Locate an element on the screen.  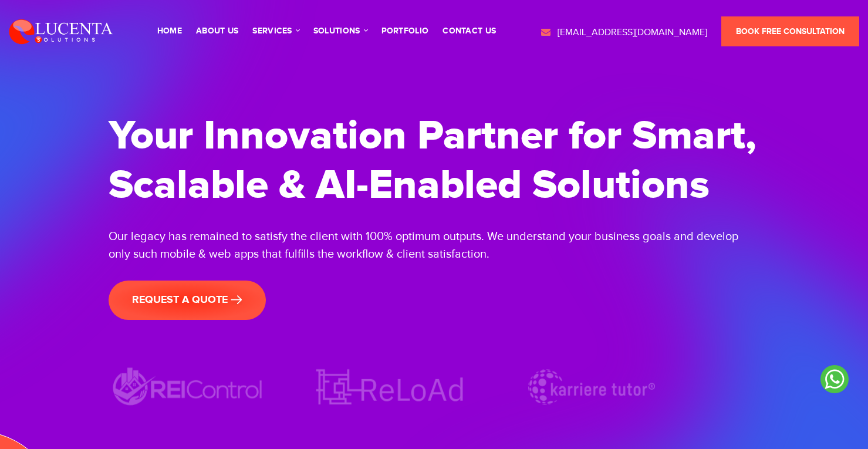
img: ReLoAd is located at coordinates (389, 387).